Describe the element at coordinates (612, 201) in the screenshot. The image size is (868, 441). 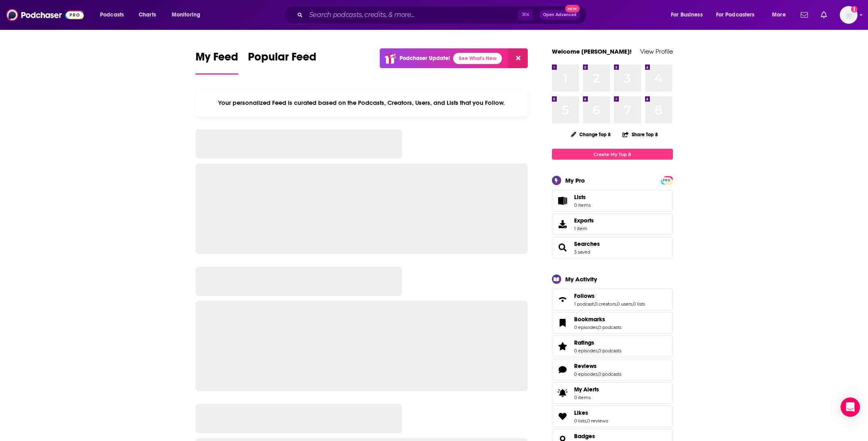
I see `a: Lists` at that location.